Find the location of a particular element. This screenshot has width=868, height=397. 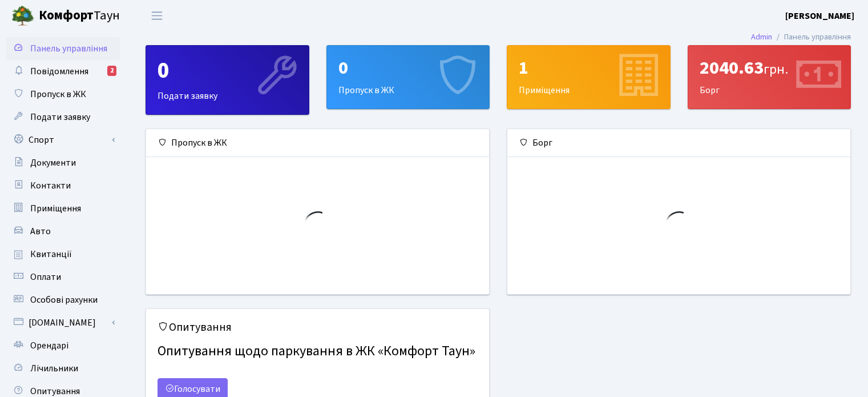

button: Переключити навігацію is located at coordinates (157, 15).